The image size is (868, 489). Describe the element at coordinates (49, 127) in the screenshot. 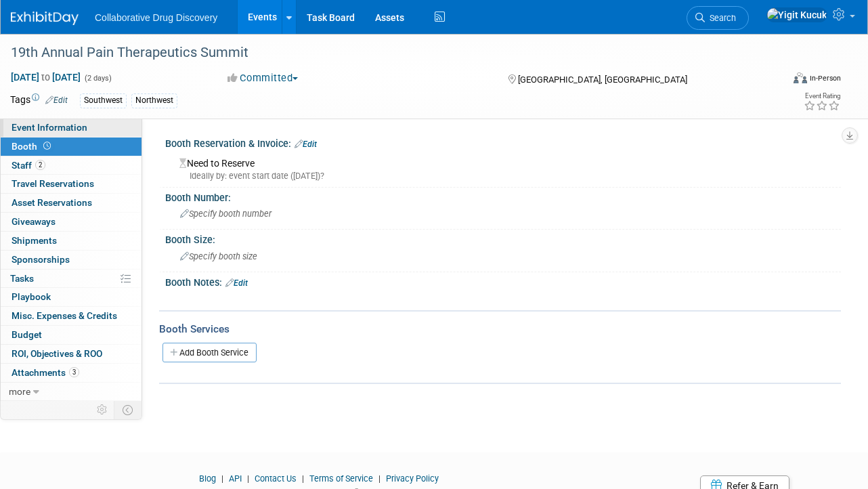

I see `span: Event Information` at that location.